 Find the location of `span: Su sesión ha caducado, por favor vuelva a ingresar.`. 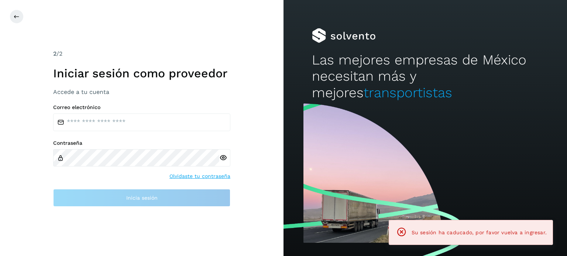

span: Su sesión ha caducado, por favor vuelva a ingresar. is located at coordinates (479, 233).